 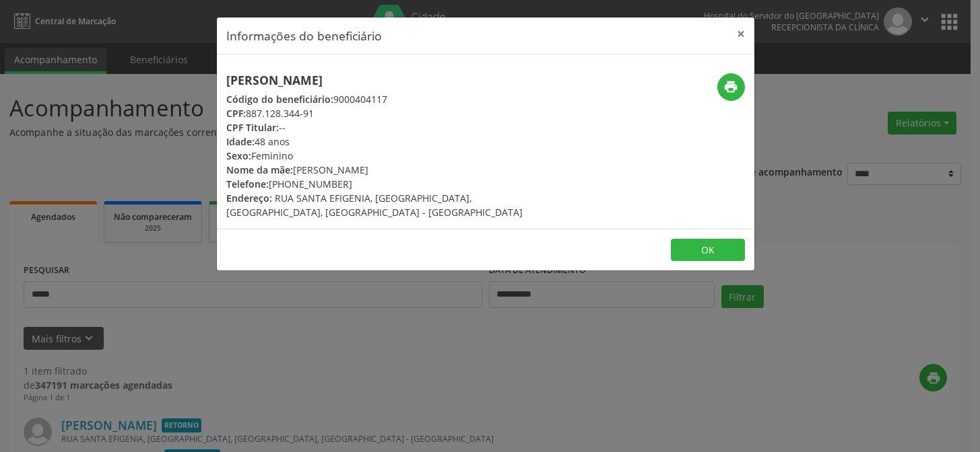 What do you see at coordinates (396, 99) in the screenshot?
I see `div: 9000404117` at bounding box center [396, 99].